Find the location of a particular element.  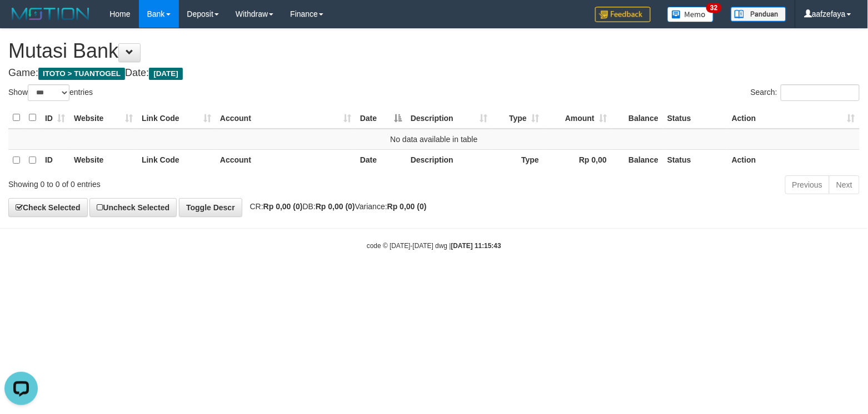

button: Open LiveChat chat widget is located at coordinates (21, 21).